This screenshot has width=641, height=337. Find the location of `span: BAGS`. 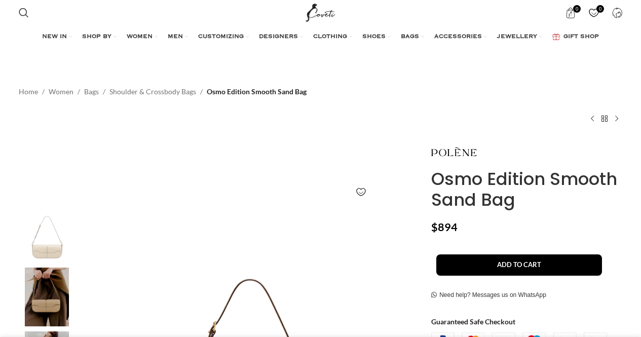

span: BAGS is located at coordinates (410, 37).